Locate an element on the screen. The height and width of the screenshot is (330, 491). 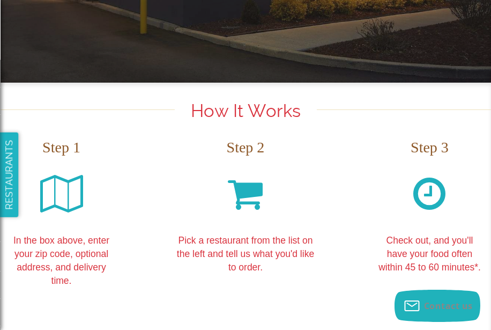
h4: Step 3 is located at coordinates (430, 148).